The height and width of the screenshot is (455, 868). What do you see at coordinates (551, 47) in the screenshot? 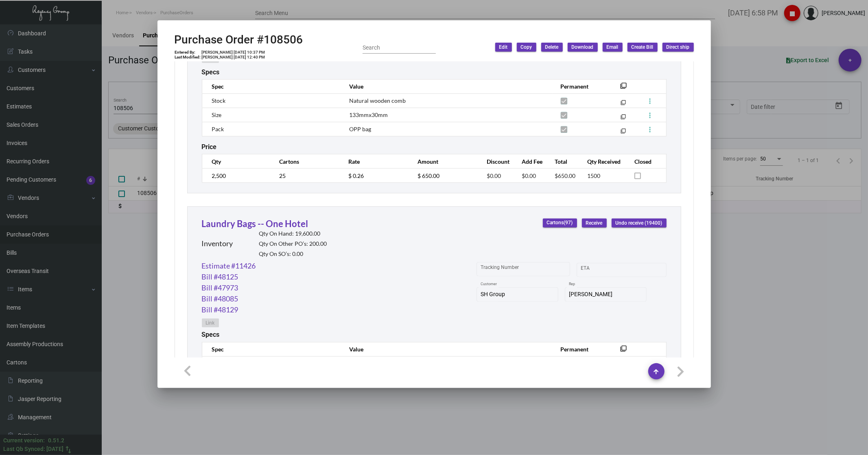
I see `span: Delete` at bounding box center [551, 47].